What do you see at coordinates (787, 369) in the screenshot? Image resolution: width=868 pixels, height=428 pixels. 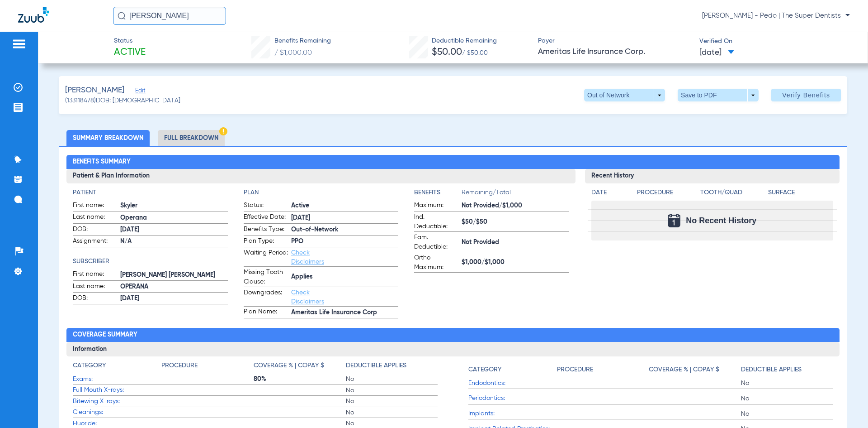 I see `app-breakdown-title: Deductible Applies` at bounding box center [787, 369].